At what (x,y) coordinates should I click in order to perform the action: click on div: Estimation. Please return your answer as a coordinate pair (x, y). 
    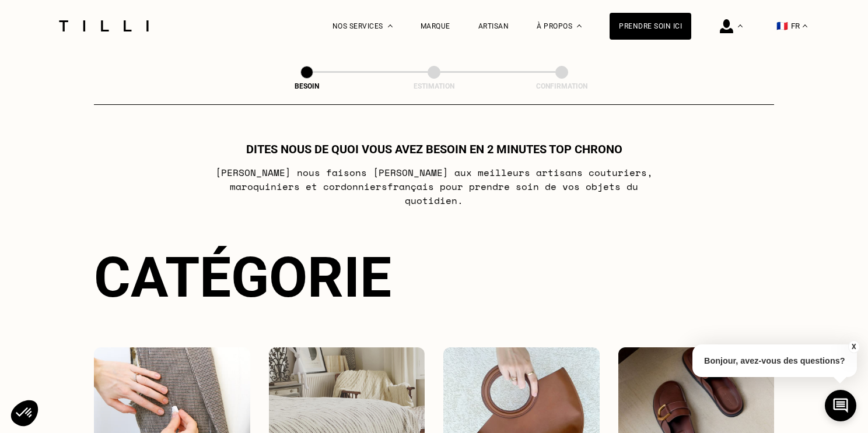
    Looking at the image, I should click on (434, 87).